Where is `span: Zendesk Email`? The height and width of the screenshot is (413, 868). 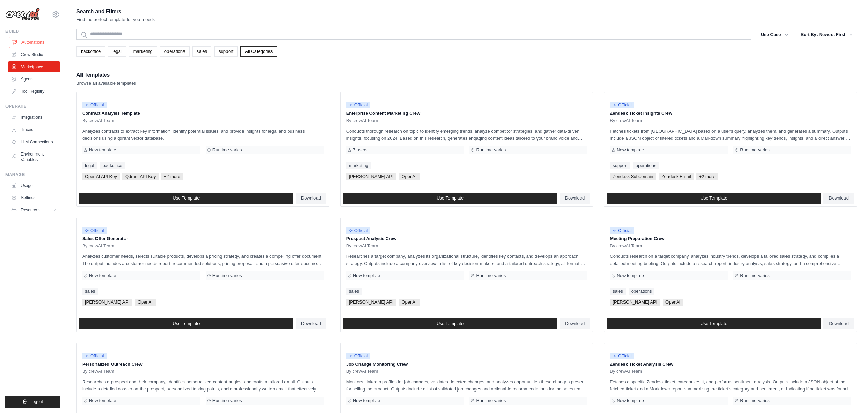
span: Zendesk Email is located at coordinates (676, 177).